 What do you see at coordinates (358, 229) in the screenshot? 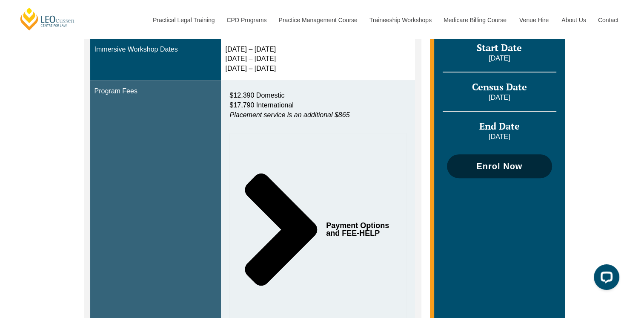
I see `span: Payment Options and FEE-HELP` at bounding box center [358, 229].